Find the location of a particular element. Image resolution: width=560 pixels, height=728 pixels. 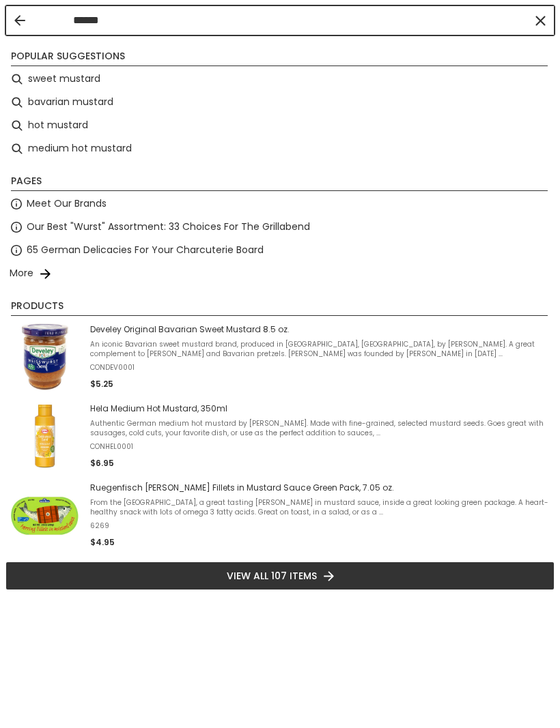

a: 65 German Delicacies For Your Charcuterie Board is located at coordinates (145, 250).